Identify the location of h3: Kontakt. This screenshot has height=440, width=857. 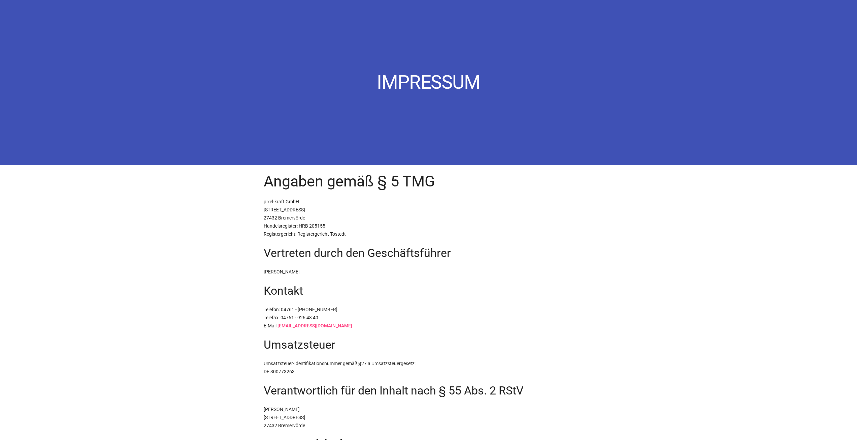
(429, 290).